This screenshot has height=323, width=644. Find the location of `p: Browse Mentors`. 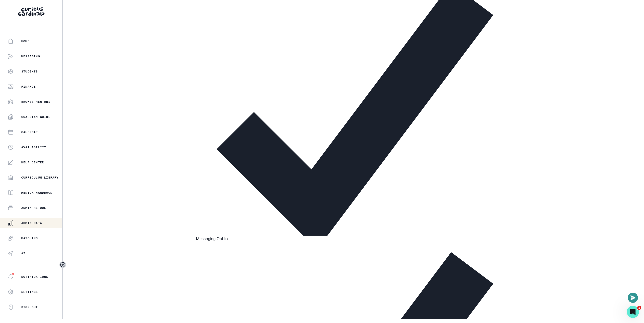

p: Browse Mentors is located at coordinates (36, 102).